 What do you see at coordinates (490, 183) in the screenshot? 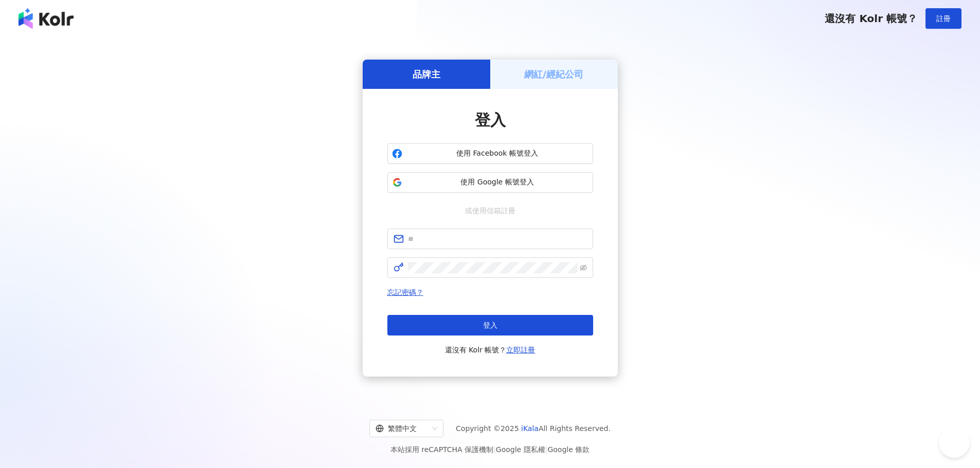
I see `button: 使用 Google 帳號登入` at bounding box center [490, 183].